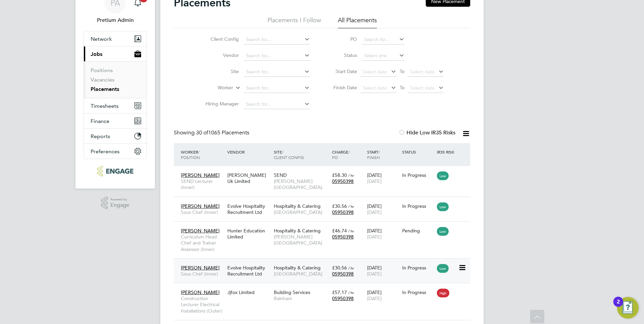  What do you see at coordinates (212, 132) in the screenshot?
I see `div: Showing` at bounding box center [212, 132].